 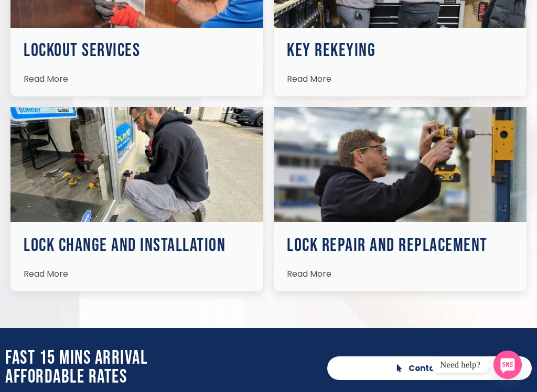 I want to click on a: Contact Now, so click(x=429, y=368).